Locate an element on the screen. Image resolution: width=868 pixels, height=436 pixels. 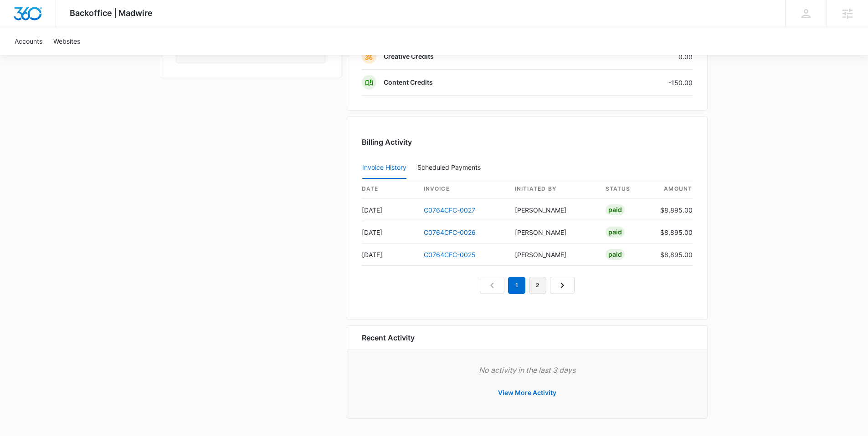
span: Backoffice | Madwire is located at coordinates (111, 13).